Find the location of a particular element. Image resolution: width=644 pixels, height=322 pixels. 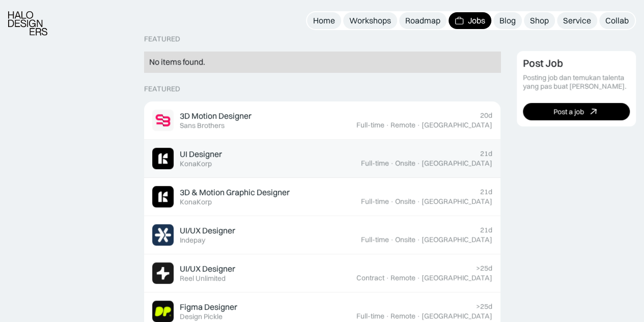

a: Jobs is located at coordinates (470, 20).